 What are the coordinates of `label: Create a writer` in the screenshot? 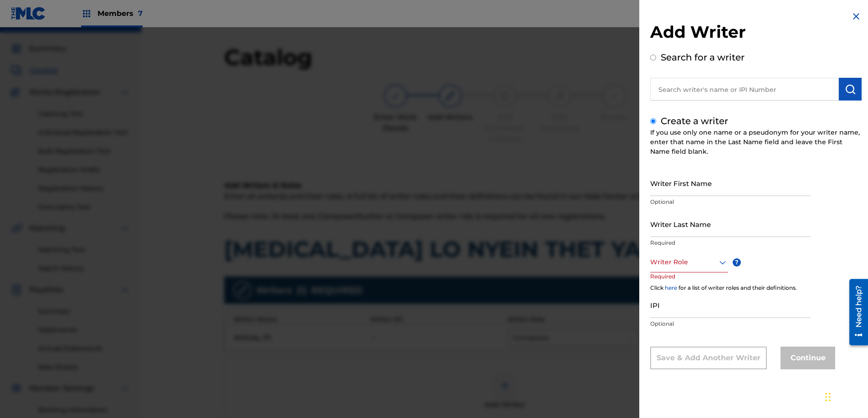 It's located at (695, 122).